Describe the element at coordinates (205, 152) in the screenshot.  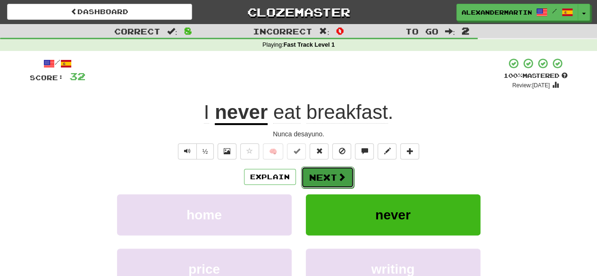
I see `button: ½` at that location.